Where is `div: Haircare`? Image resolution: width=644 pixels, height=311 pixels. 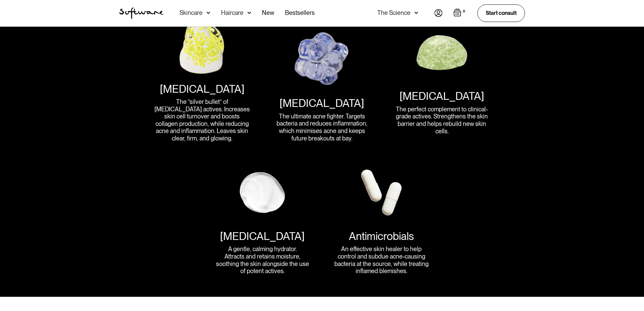 div: Haircare is located at coordinates (232, 13).